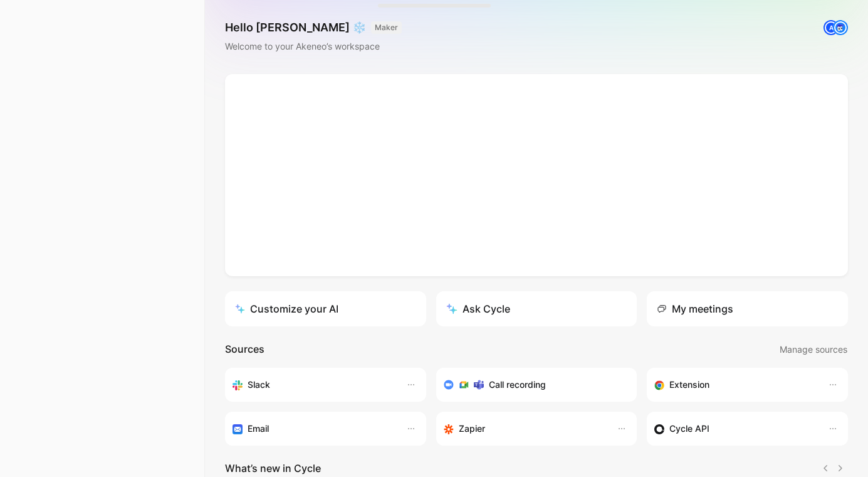 This screenshot has height=477, width=868. What do you see at coordinates (734, 385) in the screenshot?
I see `div: Capture feedback from anywhere on the web` at bounding box center [734, 385].